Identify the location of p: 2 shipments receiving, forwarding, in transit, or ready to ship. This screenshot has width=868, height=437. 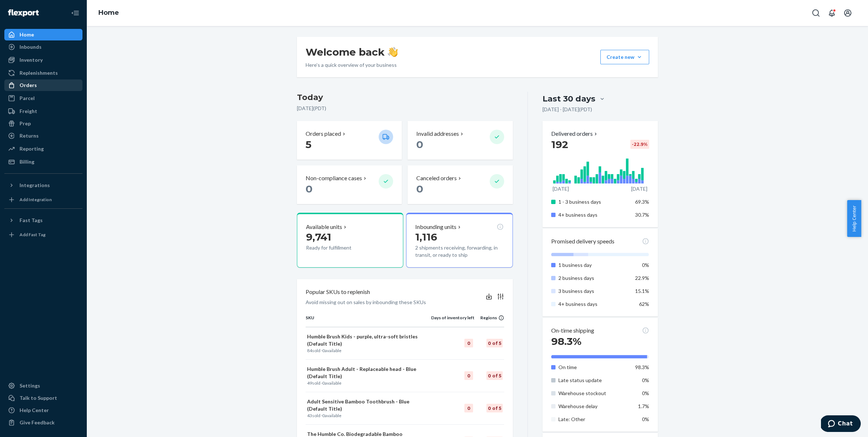
(459, 252).